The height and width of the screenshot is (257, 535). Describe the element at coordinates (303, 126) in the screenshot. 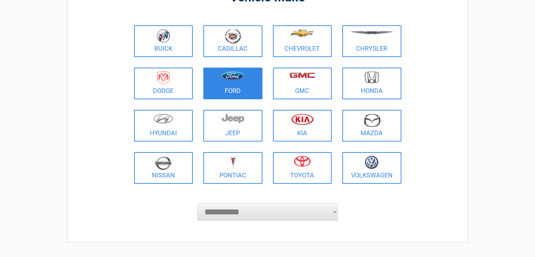

I see `a: Kia` at that location.